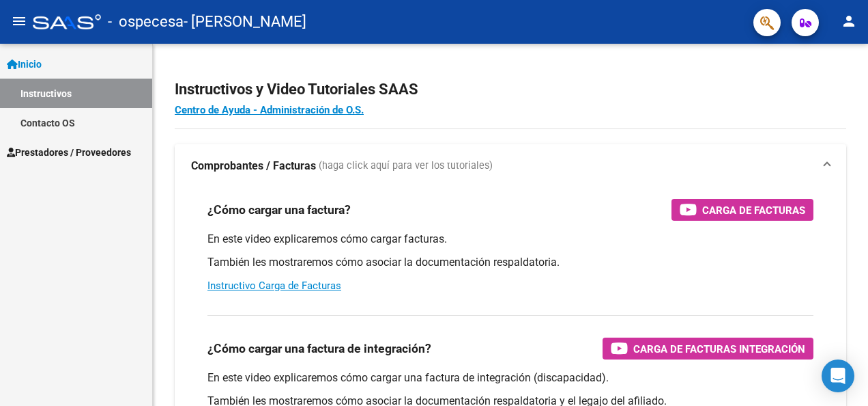 Image resolution: width=868 pixels, height=406 pixels. I want to click on span: Prestadores / Proveedores, so click(69, 152).